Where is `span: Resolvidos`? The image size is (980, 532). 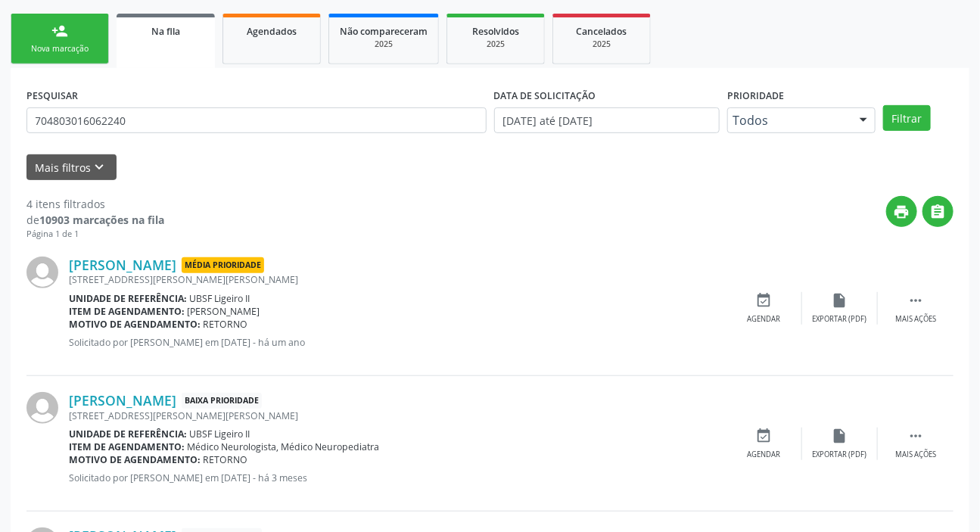
span: Resolvidos is located at coordinates (496, 31).